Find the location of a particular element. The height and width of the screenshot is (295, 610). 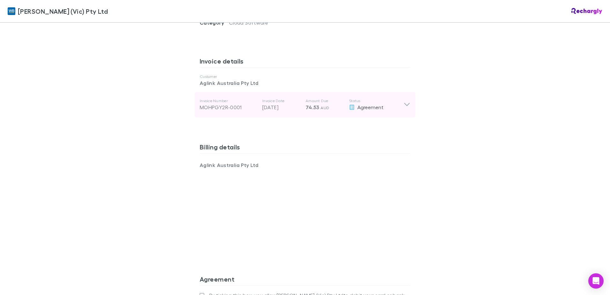

img: William Buck (Vic) Pty Ltd's Logo is located at coordinates (11, 11).